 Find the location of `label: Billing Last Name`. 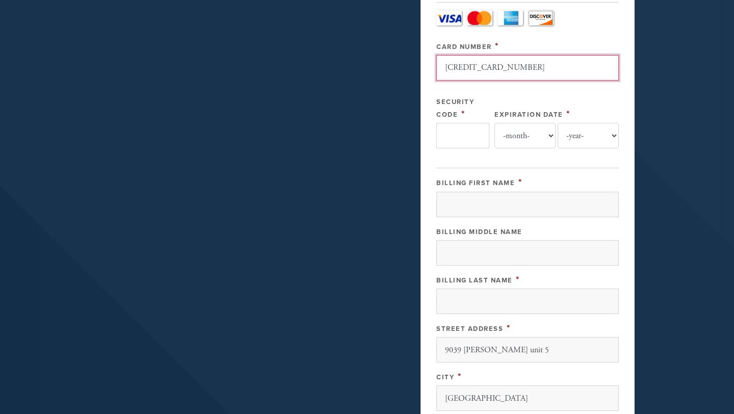

label: Billing Last Name is located at coordinates (475, 280).